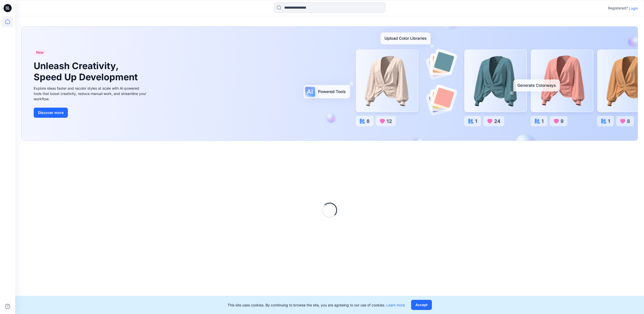  What do you see at coordinates (618, 8) in the screenshot?
I see `p: Registered?` at bounding box center [618, 8].